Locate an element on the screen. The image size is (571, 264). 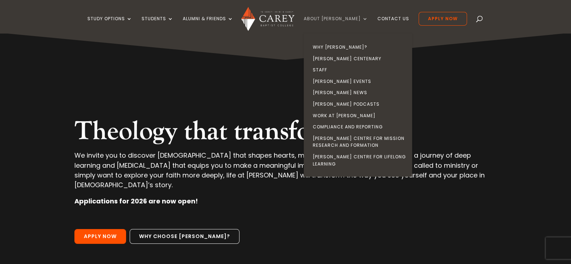
h2: Theology that transforms is located at coordinates (285, 133).